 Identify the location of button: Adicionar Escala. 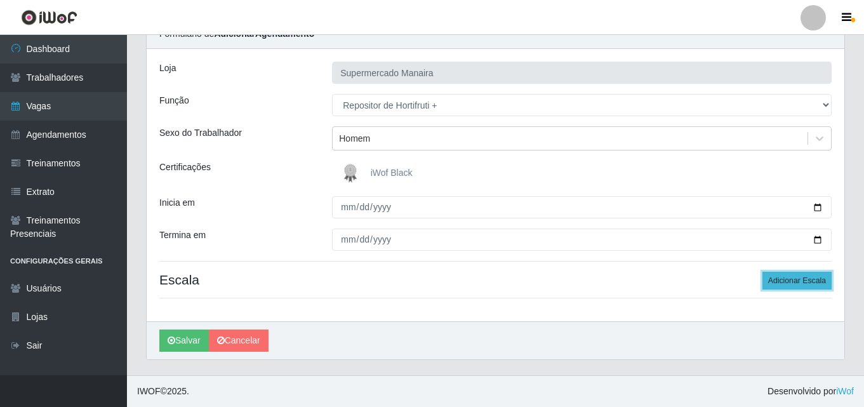
(797, 281).